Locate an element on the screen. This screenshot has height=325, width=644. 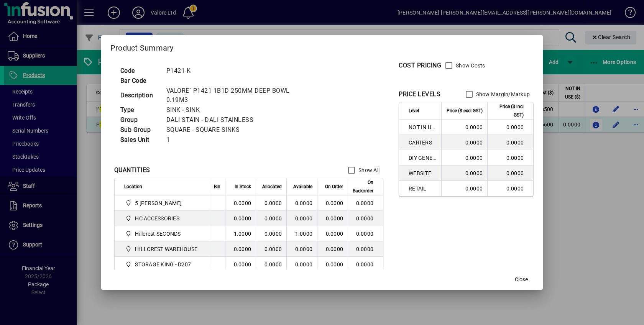
span: Price ($ excl GST) is located at coordinates (465, 111).